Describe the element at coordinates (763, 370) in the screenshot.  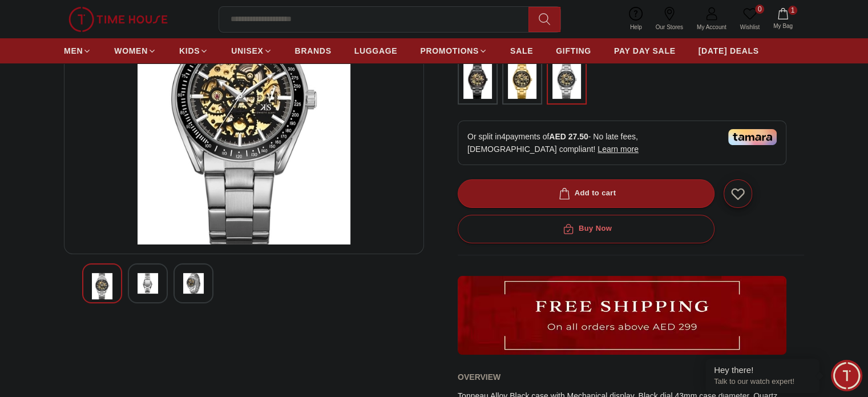
I see `div: Hey there!` at that location.